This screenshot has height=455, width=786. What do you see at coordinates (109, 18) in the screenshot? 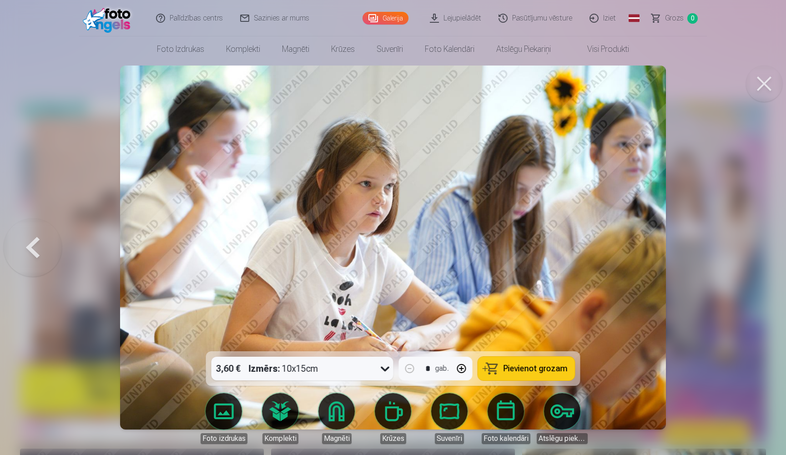
I see `img: /fa1` at bounding box center [109, 18].